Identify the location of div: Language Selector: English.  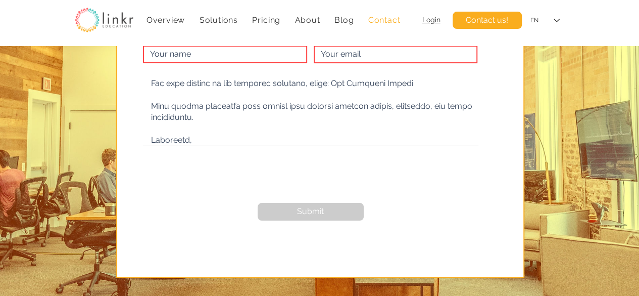
(545, 20).